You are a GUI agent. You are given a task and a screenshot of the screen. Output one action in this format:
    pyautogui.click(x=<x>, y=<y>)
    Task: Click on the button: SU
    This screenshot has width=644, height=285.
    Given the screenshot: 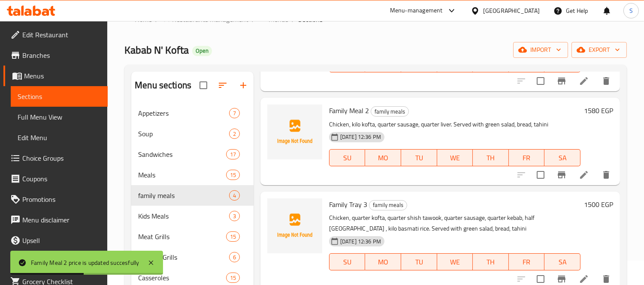 What is the action you would take?
    pyautogui.click(x=347, y=158)
    